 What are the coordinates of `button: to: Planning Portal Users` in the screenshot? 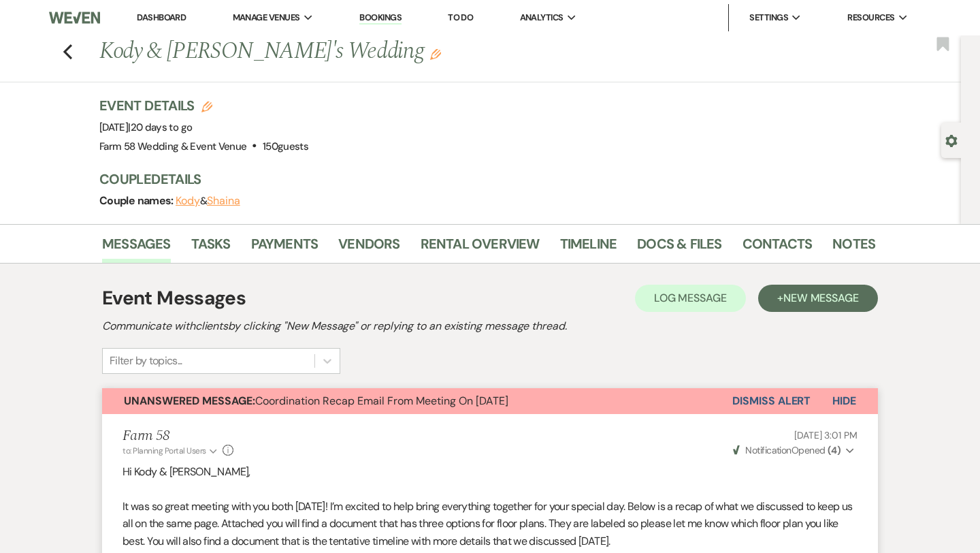 It's located at (171, 451).